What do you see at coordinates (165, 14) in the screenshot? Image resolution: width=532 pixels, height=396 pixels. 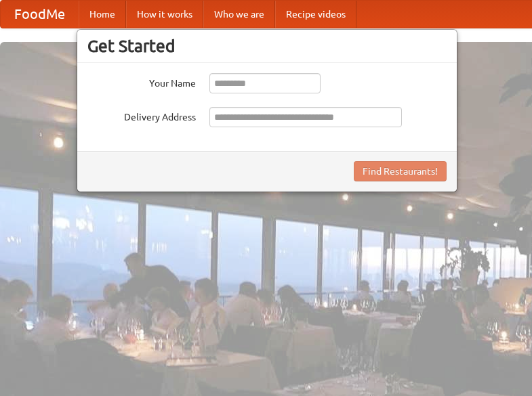 I see `a: How it works` at bounding box center [165, 14].